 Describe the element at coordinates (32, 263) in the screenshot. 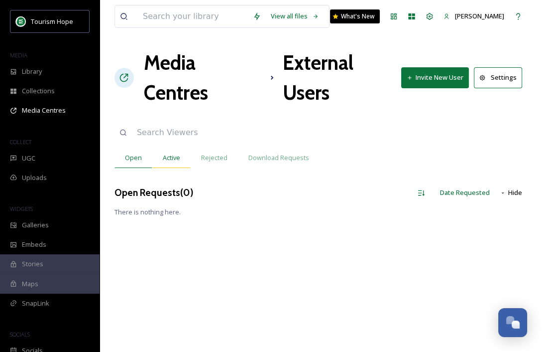

I see `span: Stories` at that location.